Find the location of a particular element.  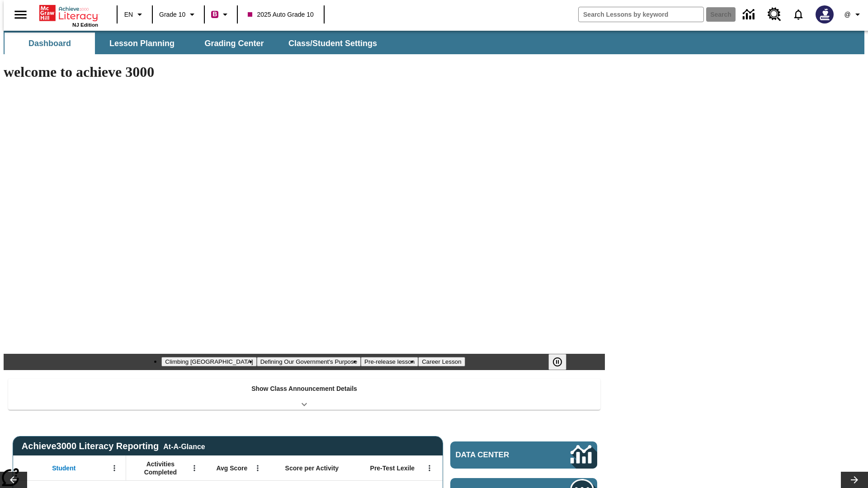

button: Slide 2 Defining Our Government's Purpose is located at coordinates (309, 362).